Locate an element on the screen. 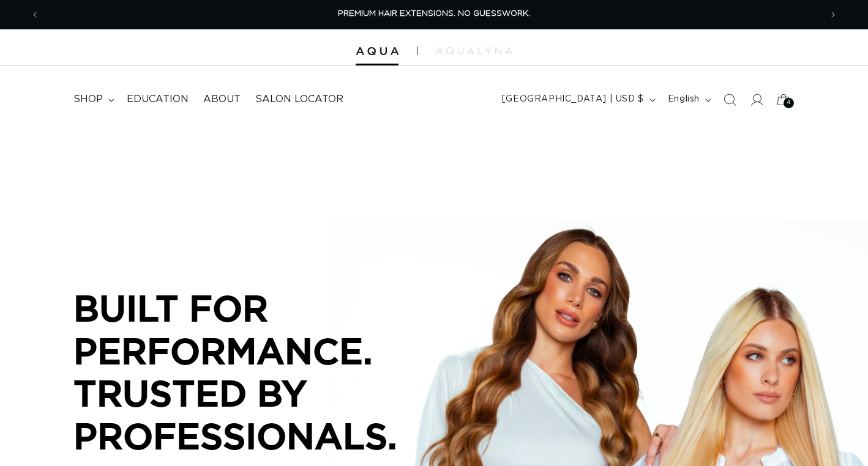  span: About is located at coordinates (222, 99).